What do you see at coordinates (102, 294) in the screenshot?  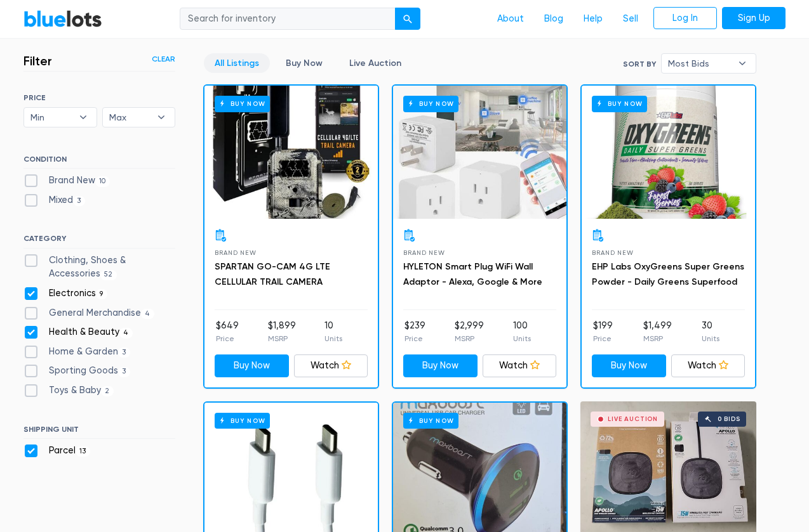 I see `span: 9` at bounding box center [102, 294].